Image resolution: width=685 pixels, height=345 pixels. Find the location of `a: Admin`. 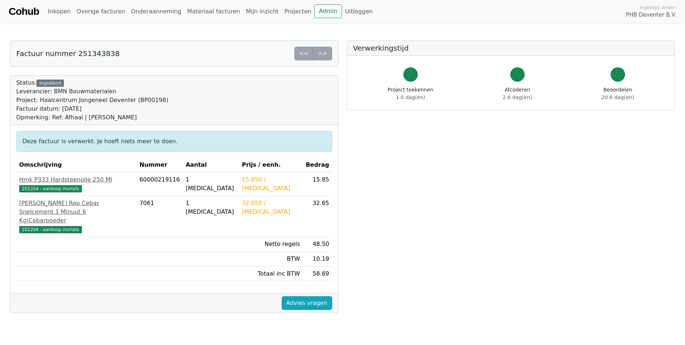

a: Admin is located at coordinates (328, 11).